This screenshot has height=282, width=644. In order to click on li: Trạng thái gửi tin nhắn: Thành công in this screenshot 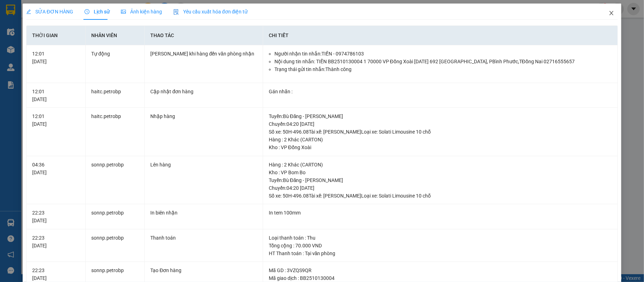, I will do `click(443, 69)`.